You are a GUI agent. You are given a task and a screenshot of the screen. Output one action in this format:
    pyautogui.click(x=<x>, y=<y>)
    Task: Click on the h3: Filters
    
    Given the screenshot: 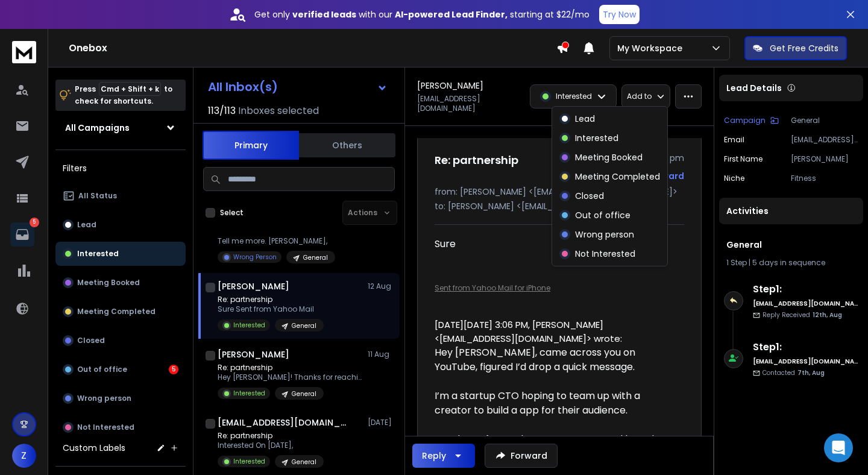 What is the action you would take?
    pyautogui.click(x=121, y=168)
    